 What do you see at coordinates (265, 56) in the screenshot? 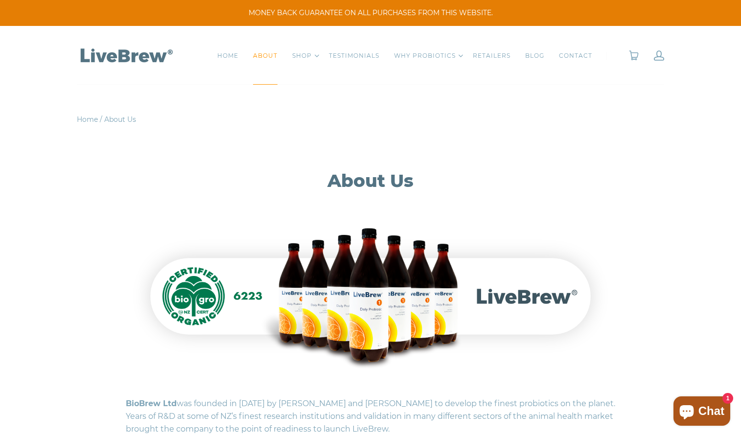
I see `a: ABOUT` at bounding box center [265, 56].